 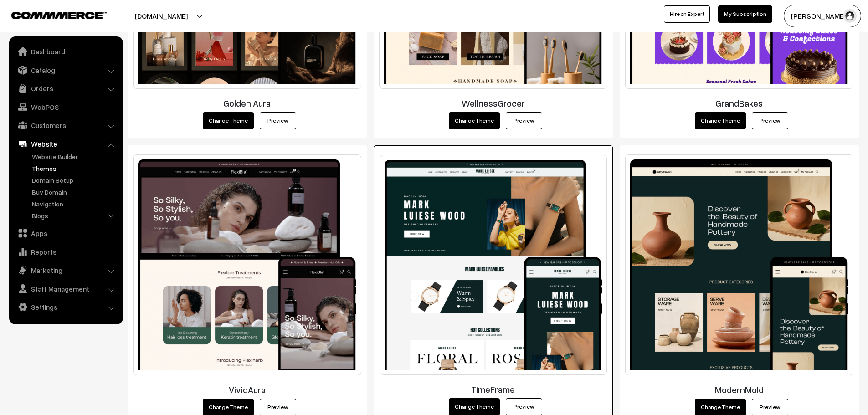 I want to click on h3: ModernMold, so click(x=739, y=390).